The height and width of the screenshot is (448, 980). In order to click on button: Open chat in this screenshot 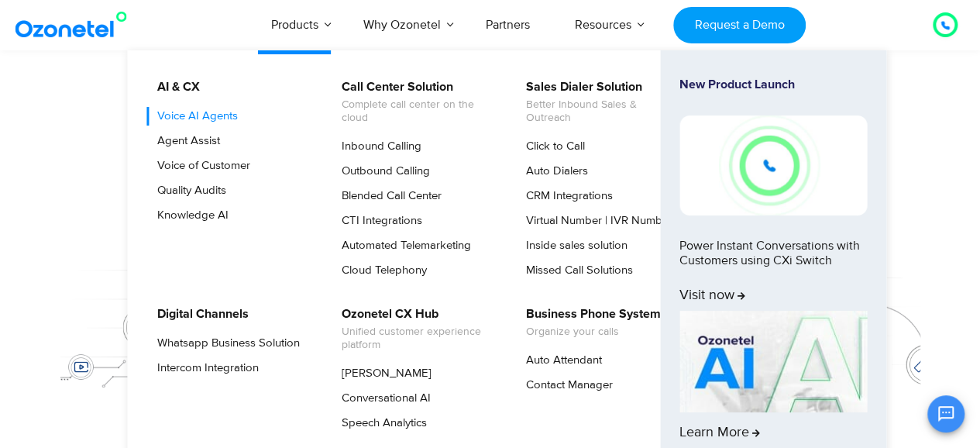, I will do `click(946, 414)`.